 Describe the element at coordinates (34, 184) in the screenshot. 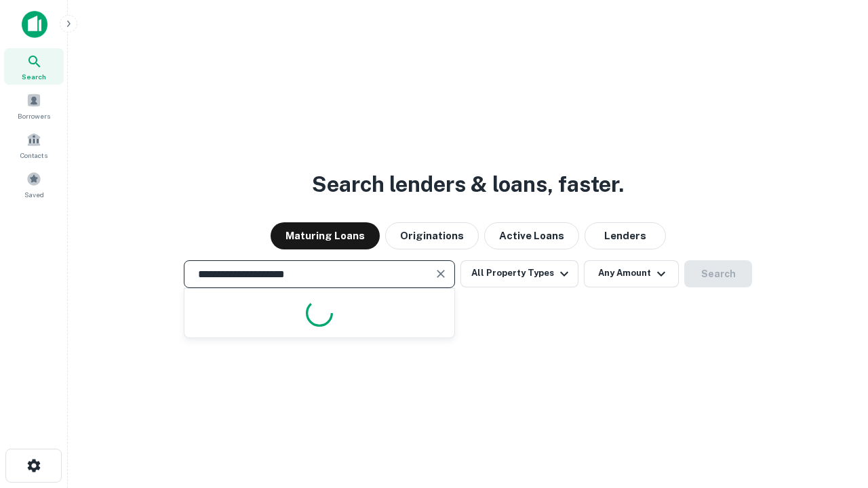

I see `div: Saved` at that location.